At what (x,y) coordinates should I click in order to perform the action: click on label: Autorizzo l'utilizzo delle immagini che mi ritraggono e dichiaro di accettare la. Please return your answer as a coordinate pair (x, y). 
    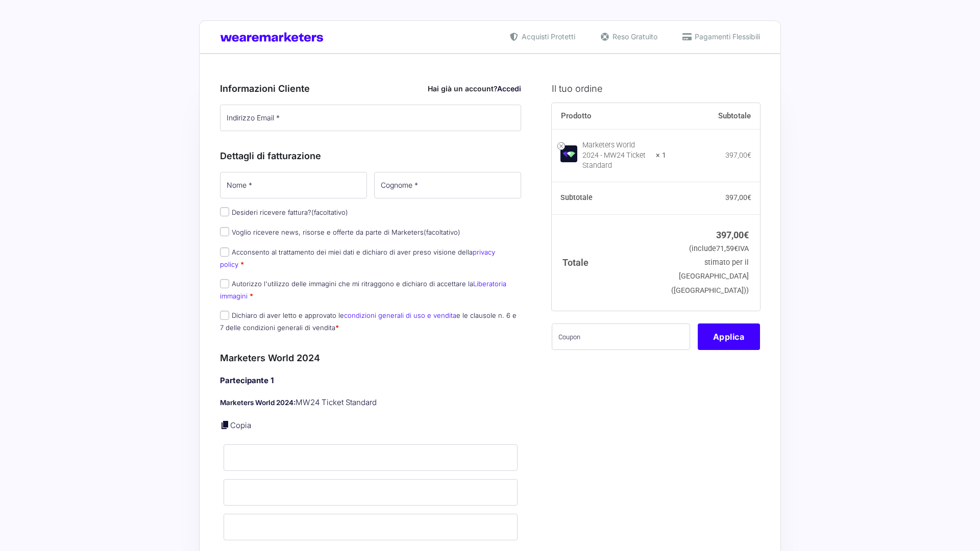
    Looking at the image, I should click on (363, 289).